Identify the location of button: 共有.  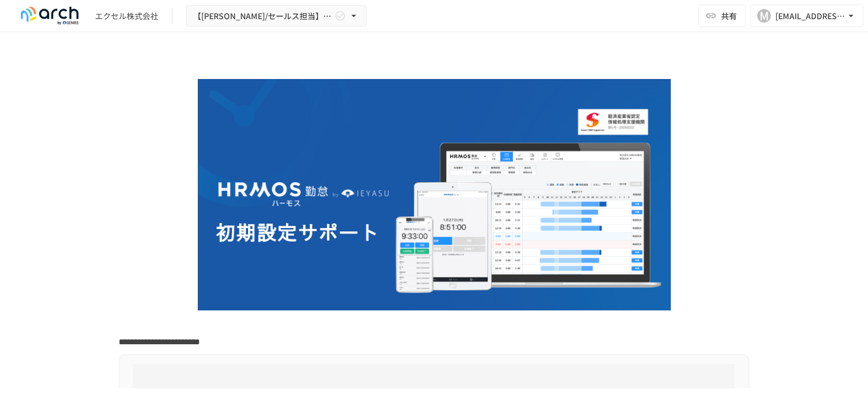
(722, 16).